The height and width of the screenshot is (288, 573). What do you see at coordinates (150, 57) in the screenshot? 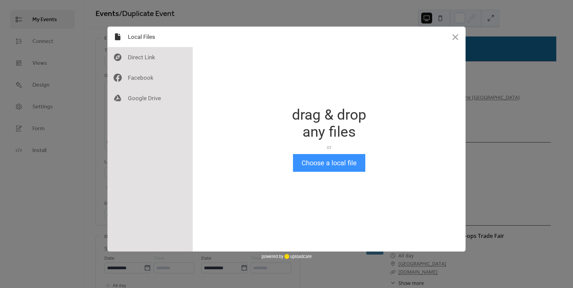
I see `div: Direct Link` at bounding box center [150, 57].